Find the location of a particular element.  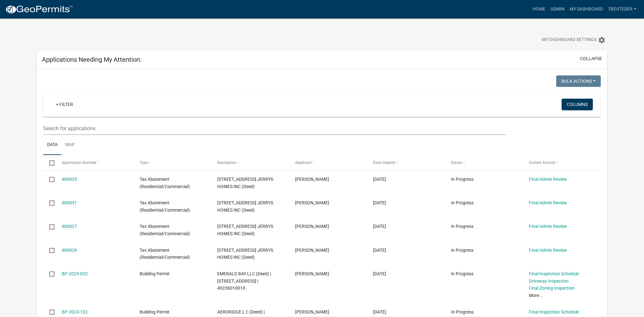

span: My Dashboard Settings is located at coordinates (569, 40).